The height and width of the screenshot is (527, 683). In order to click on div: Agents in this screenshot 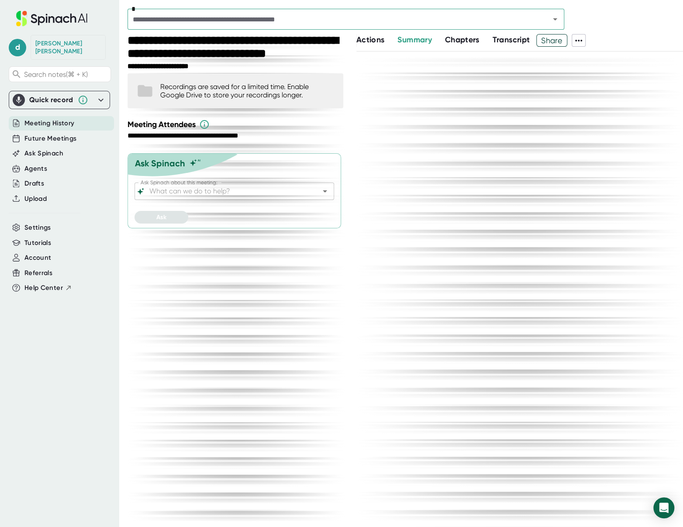, I will do `click(36, 169)`.